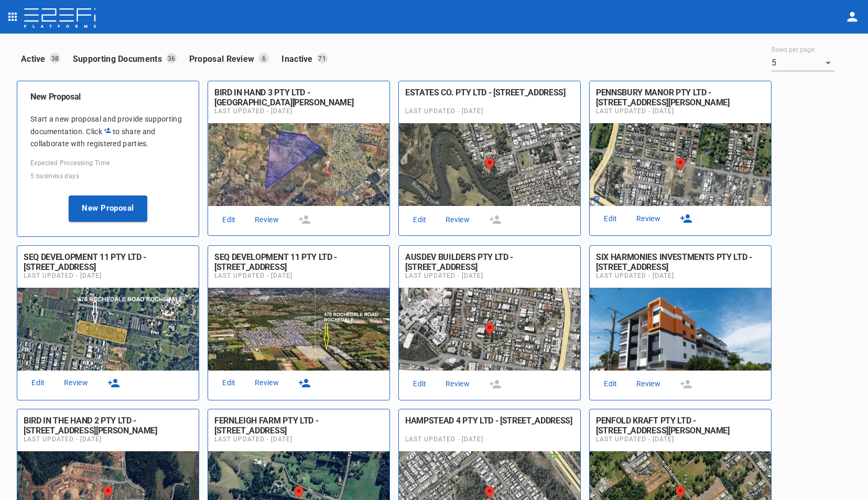 The height and width of the screenshot is (500, 868). What do you see at coordinates (108, 132) in the screenshot?
I see `p: Start a new proposal and provide supporting documentation. Click to share and collaborate with re...` at bounding box center [108, 132].